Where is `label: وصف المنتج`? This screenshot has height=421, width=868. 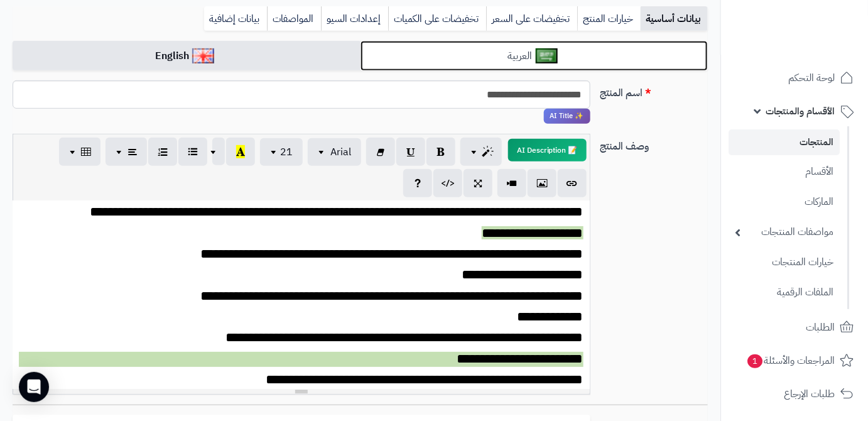
label: وصف المنتج is located at coordinates (654, 144).